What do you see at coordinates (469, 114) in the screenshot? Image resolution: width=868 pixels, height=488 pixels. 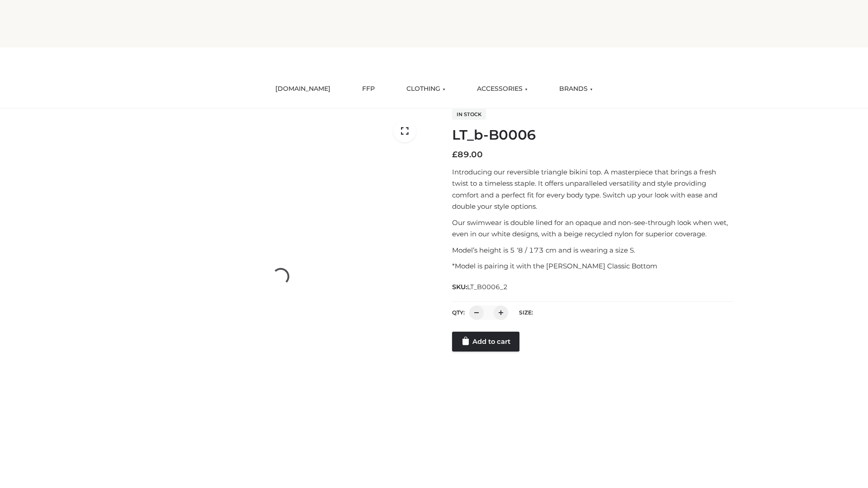 I see `span: In stock` at bounding box center [469, 114].